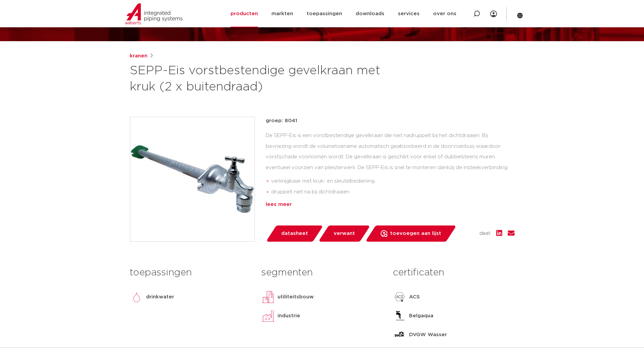 This screenshot has height=348, width=644. What do you see at coordinates (390, 164) in the screenshot?
I see `div: De SEPP-Eis is een vorstbestendige gevelkraan die niet nadruppelt bij het dichtdraaien. Bij bevri...` at bounding box center [390, 164].